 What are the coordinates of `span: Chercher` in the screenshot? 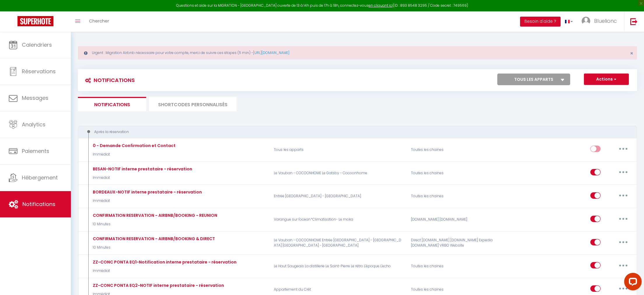 It's located at (99, 21).